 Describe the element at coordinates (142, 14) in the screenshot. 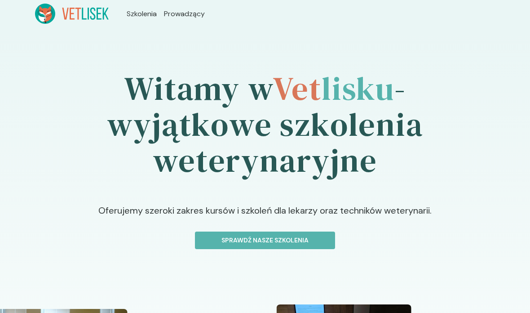

I see `a: Szkolenia` at that location.